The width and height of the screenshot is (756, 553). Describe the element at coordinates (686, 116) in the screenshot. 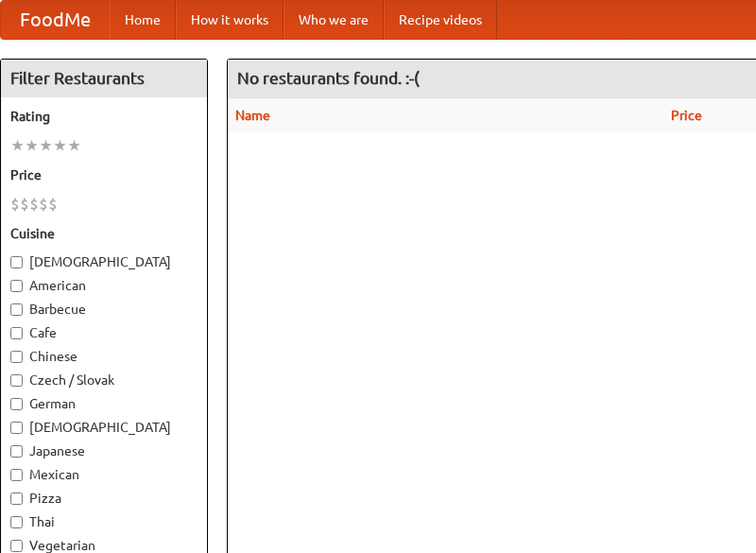

I see `a: Price` at that location.